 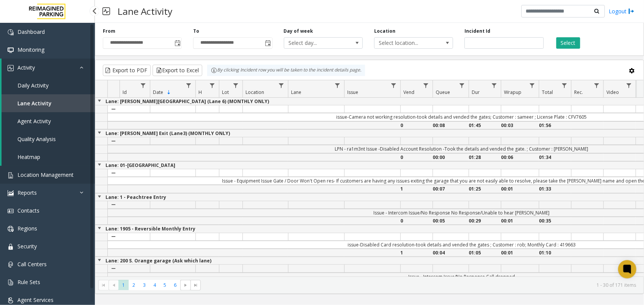 What do you see at coordinates (123, 285) in the screenshot?
I see `span: Page 1` at bounding box center [123, 285].